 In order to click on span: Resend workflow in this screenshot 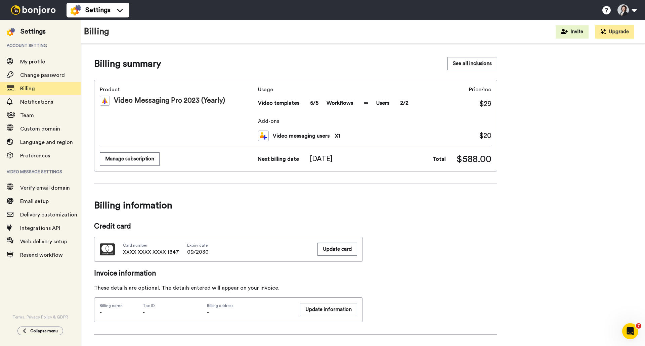, I will do `click(41, 255)`.